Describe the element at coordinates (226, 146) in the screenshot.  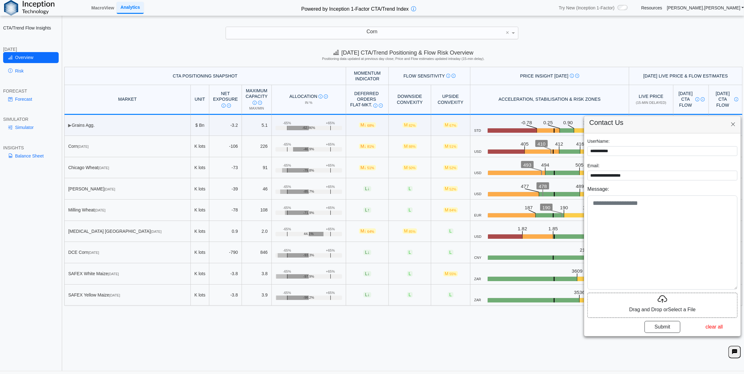
I see `td: -106` at that location.